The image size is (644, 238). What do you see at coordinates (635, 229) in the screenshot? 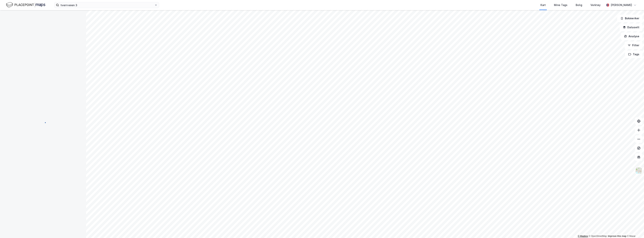
I see `div: Kontrollprogram for chat` at bounding box center [635, 229].